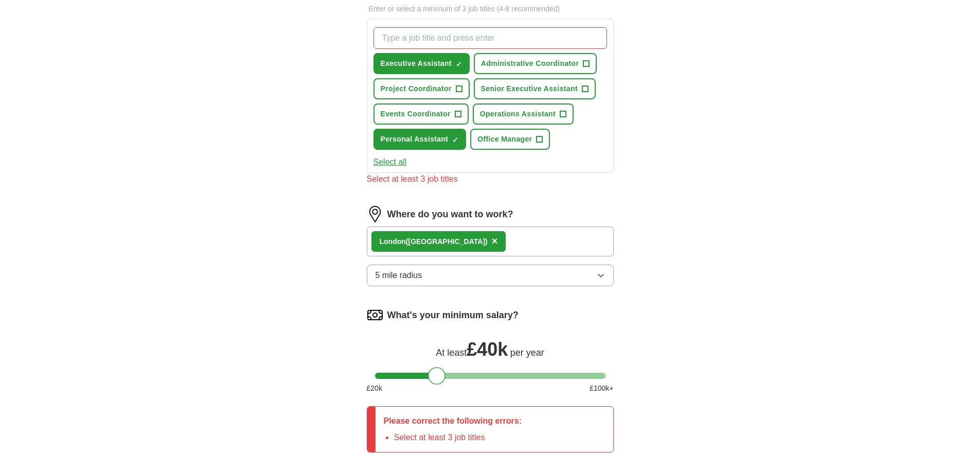 Image resolution: width=980 pixels, height=469 pixels. Describe the element at coordinates (534, 88) in the screenshot. I see `button: Senior Executive Assistant` at that location.